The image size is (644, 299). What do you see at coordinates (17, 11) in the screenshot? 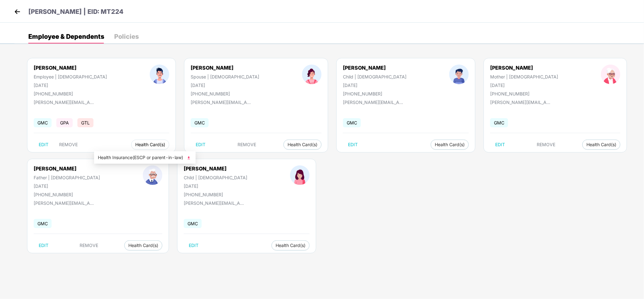
I see `img: back` at bounding box center [17, 11].